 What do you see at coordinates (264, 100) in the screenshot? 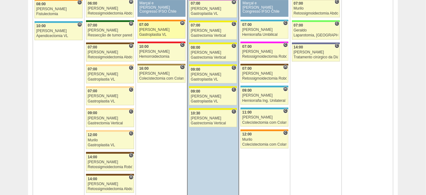
I see `div: Herniorrafia Ing. Unilateral VL` at bounding box center [264, 100].